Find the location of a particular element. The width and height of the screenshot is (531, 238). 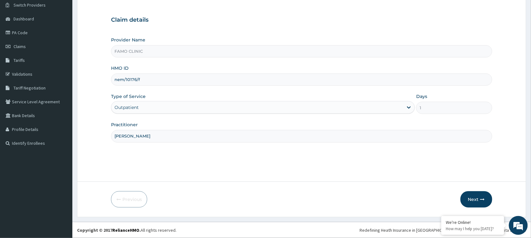

label: Practitioner is located at coordinates (124, 125).